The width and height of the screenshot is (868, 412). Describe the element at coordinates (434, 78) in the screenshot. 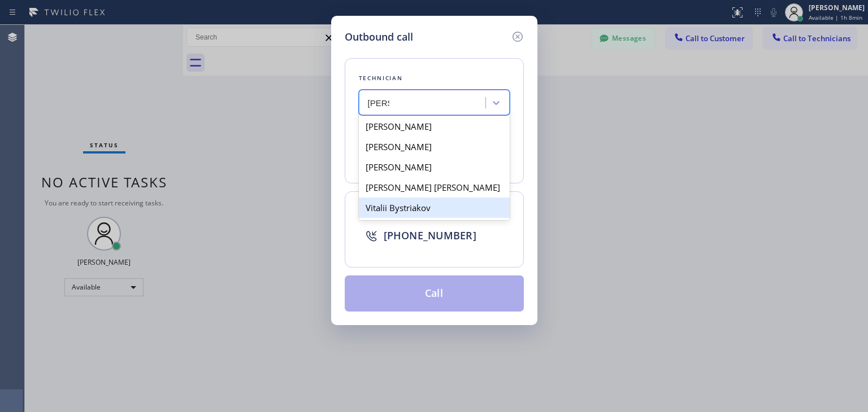

I see `div: Technician` at that location.